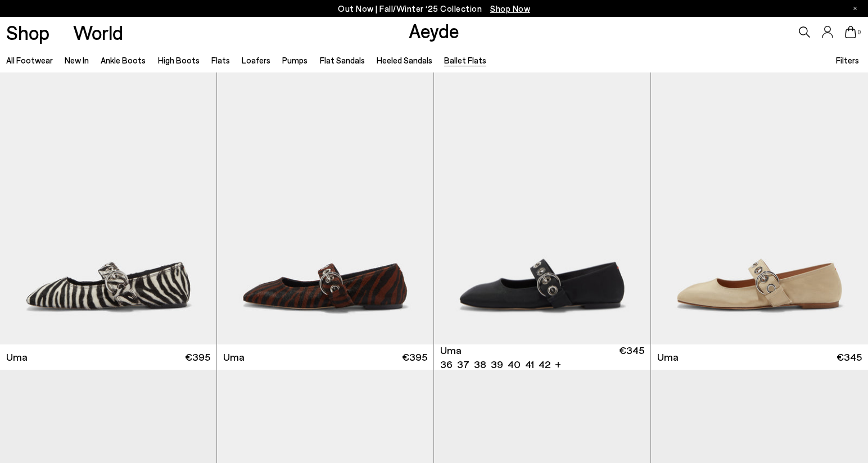  I want to click on a: 0, so click(850, 32).